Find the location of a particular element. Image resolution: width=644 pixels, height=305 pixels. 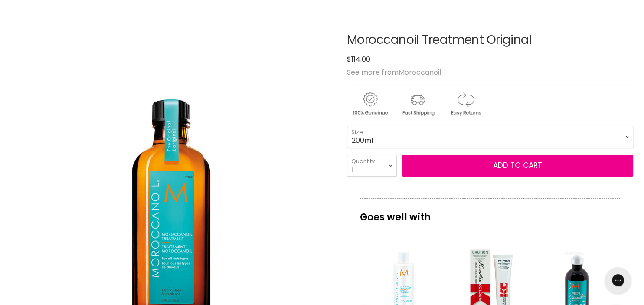

span: Add to cart is located at coordinates (517, 165).